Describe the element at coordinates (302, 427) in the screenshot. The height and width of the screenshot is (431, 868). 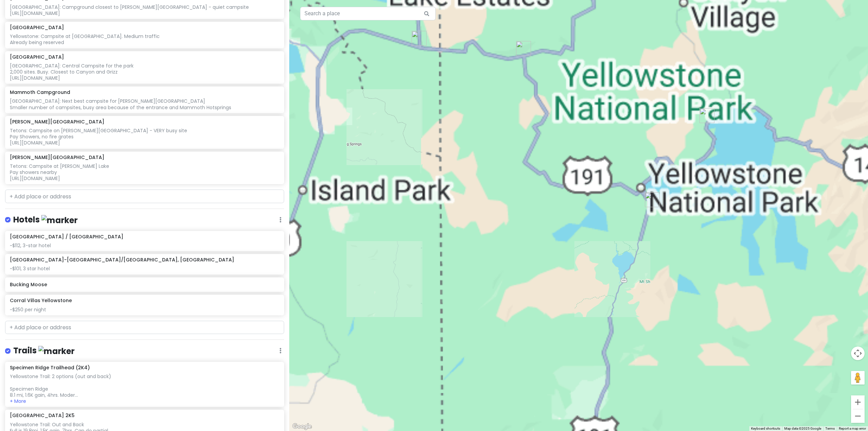
I see `a: Open this area in Google Maps (opens a new window)` at that location.